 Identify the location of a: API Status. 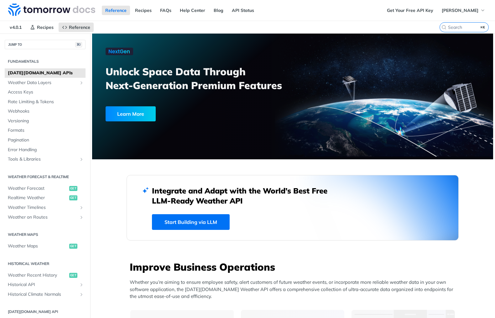
(243, 10).